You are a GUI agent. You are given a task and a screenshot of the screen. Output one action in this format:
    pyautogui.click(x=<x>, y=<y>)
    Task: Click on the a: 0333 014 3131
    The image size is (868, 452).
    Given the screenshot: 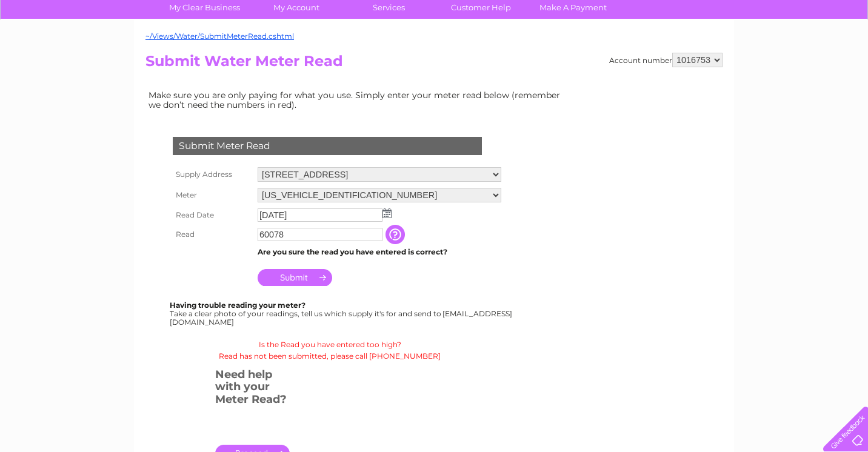 What is the action you would take?
    pyautogui.click(x=681, y=13)
    